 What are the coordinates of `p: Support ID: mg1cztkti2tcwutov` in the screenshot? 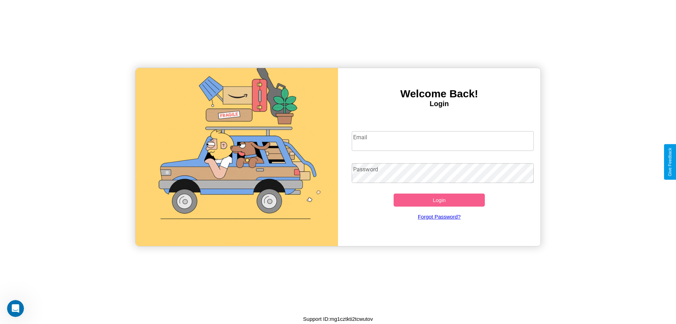 It's located at (338, 318).